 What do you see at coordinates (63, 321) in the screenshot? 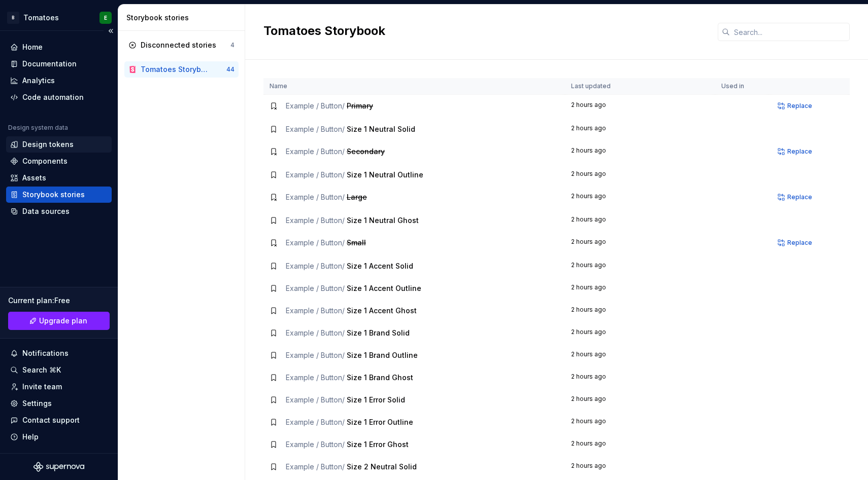
I see `span: Upgrade plan` at bounding box center [63, 321].